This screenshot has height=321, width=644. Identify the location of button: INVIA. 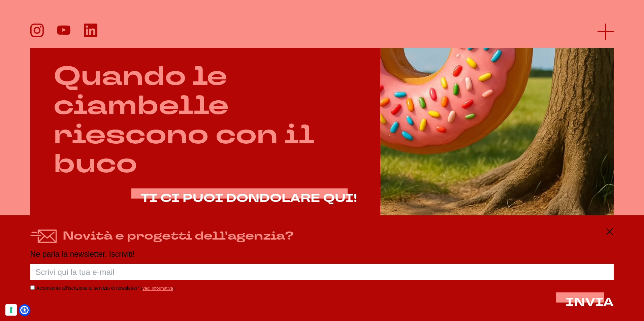
(590, 303).